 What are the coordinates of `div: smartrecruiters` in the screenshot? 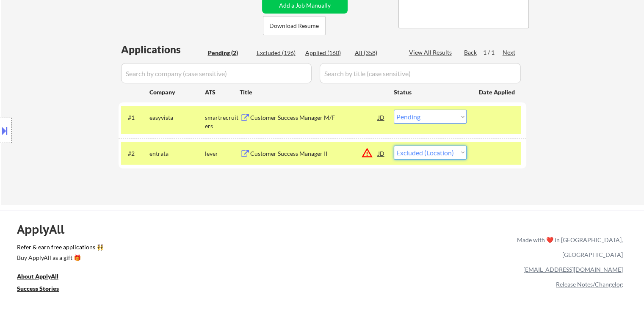 It's located at (223, 122).